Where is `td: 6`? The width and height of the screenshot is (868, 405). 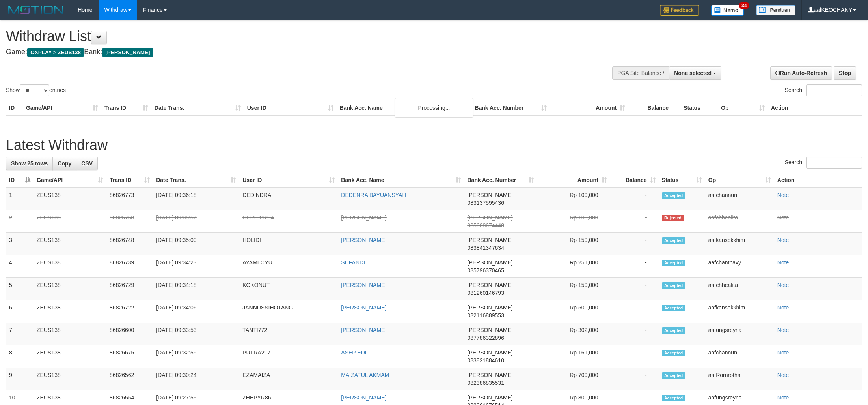 td: 6 is located at coordinates (20, 311).